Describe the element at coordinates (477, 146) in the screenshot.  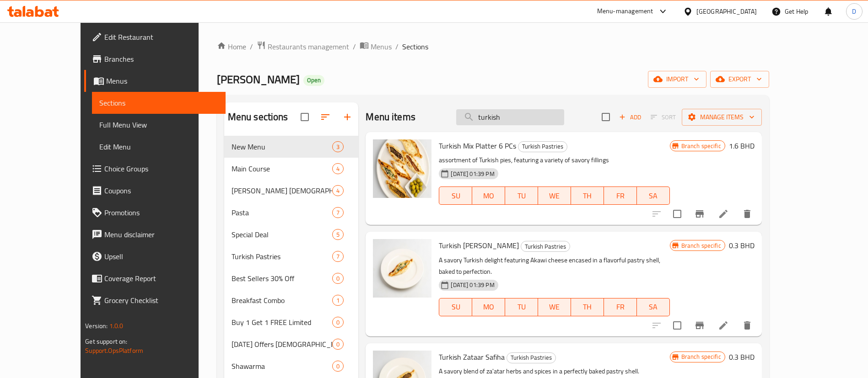
I see `span: Turkish Mix Platter 6 PCs` at that location.